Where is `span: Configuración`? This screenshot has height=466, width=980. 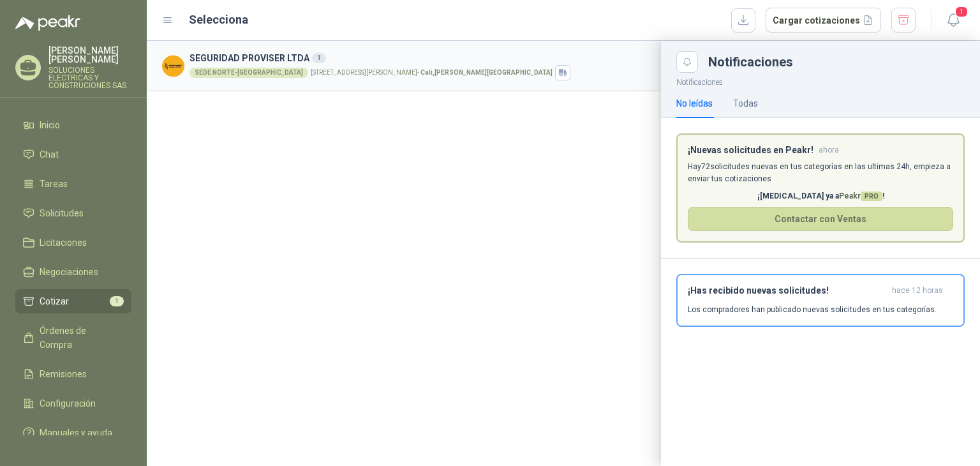 span: Configuración is located at coordinates (67, 404).